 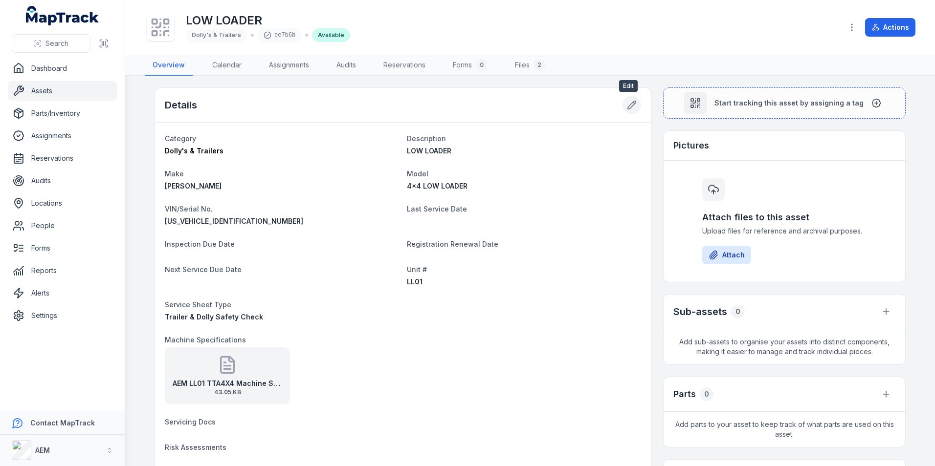 What do you see at coordinates (180, 138) in the screenshot?
I see `span: Category` at bounding box center [180, 138].